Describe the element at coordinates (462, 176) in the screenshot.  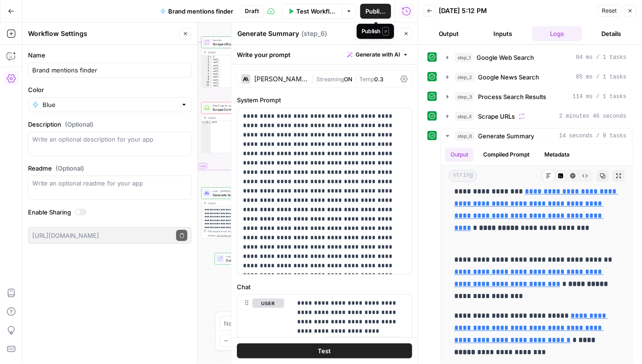
I see `span: string` at that location.